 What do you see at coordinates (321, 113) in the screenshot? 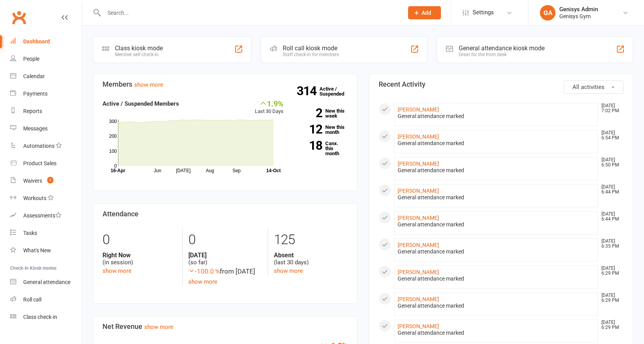
I see `a: 2New this week` at bounding box center [321, 113].